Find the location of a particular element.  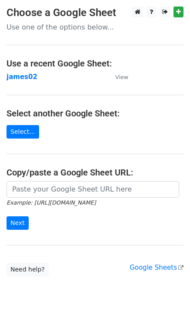

h4: Copy/paste a Google Sheet URL: is located at coordinates (95, 173).